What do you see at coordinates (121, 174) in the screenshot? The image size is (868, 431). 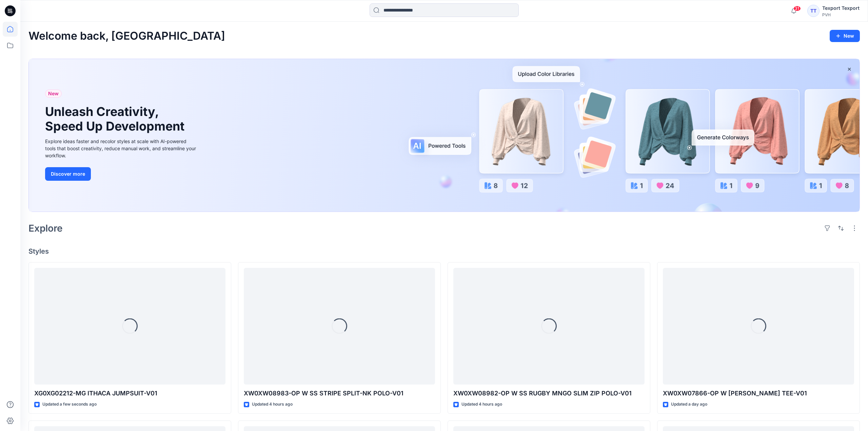 I see `a: Discover more` at bounding box center [121, 174].